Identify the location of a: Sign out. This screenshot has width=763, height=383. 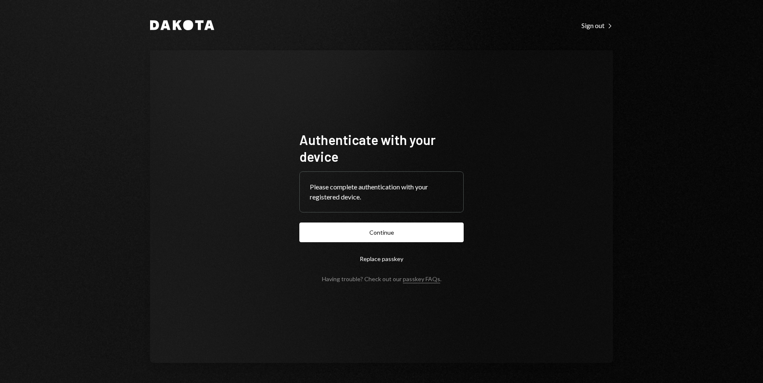
(597, 25).